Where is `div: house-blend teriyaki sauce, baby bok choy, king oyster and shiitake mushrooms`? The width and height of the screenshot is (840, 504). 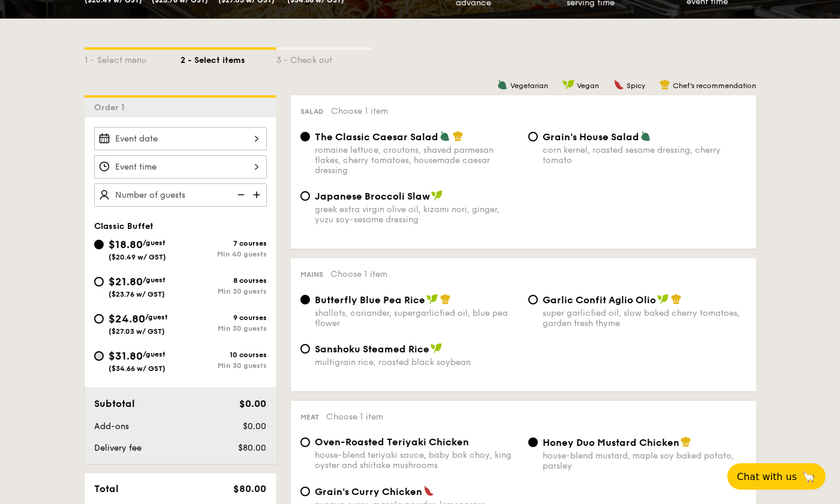
div: house-blend teriyaki sauce, baby bok choy, king oyster and shiitake mushrooms is located at coordinates (417, 460).